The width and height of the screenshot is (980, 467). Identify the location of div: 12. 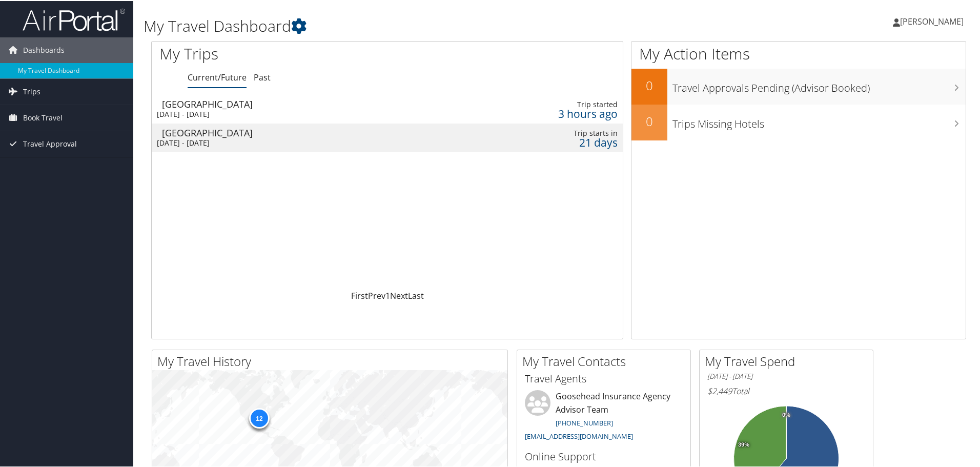
(260, 417).